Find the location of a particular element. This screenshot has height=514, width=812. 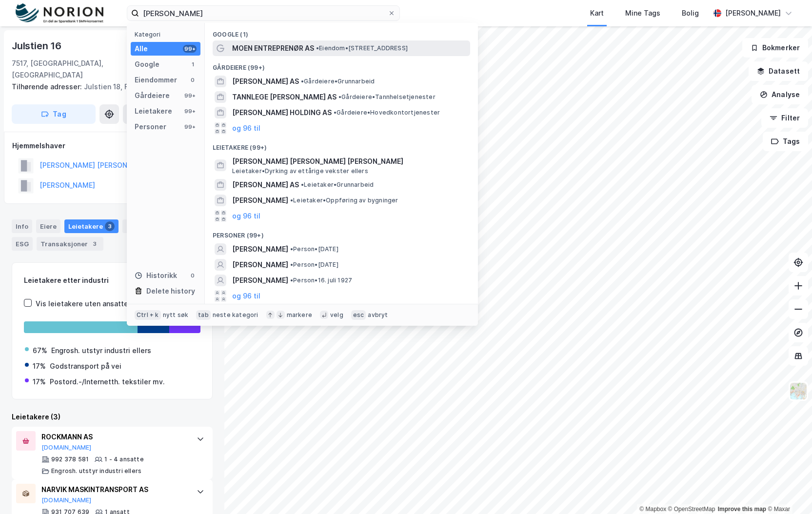

span: Leietaker • Dyrking av ettårige vekster ellers is located at coordinates (300, 171).